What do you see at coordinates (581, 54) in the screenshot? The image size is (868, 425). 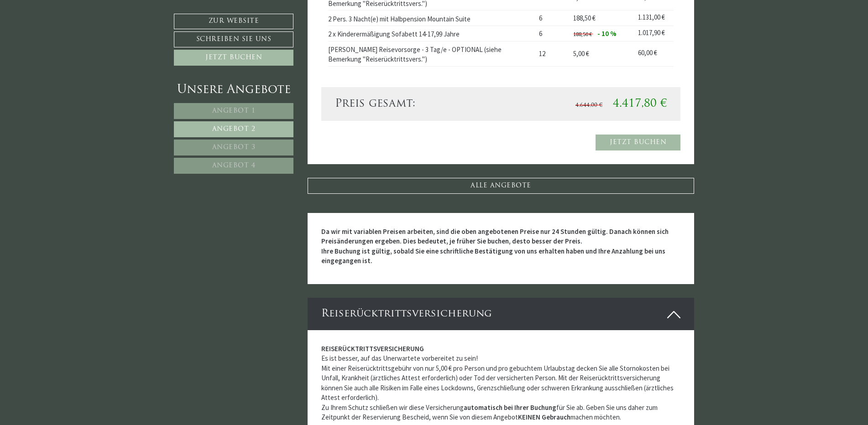 I see `span: 5,00 €` at bounding box center [581, 54].